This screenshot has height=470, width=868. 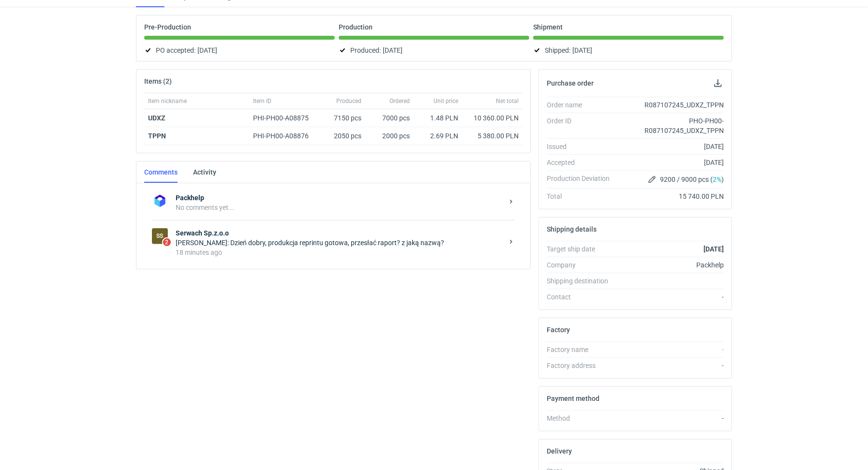 I want to click on strong: UDXZ, so click(x=156, y=118).